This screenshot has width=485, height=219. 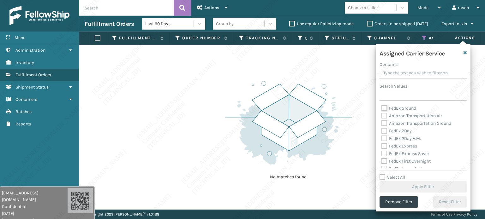 What do you see at coordinates (401, 139) in the screenshot?
I see `label: FedEx 2Day A.M.` at bounding box center [401, 139].